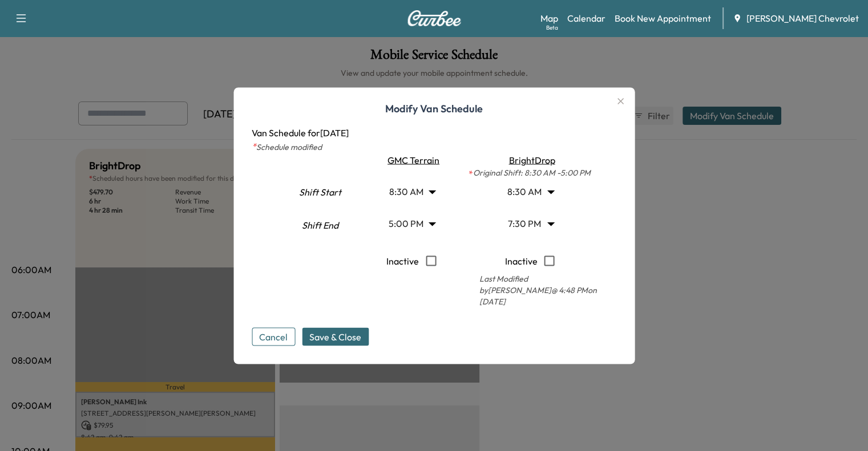  Describe the element at coordinates (662, 18) in the screenshot. I see `a: Book New Appointment` at that location.